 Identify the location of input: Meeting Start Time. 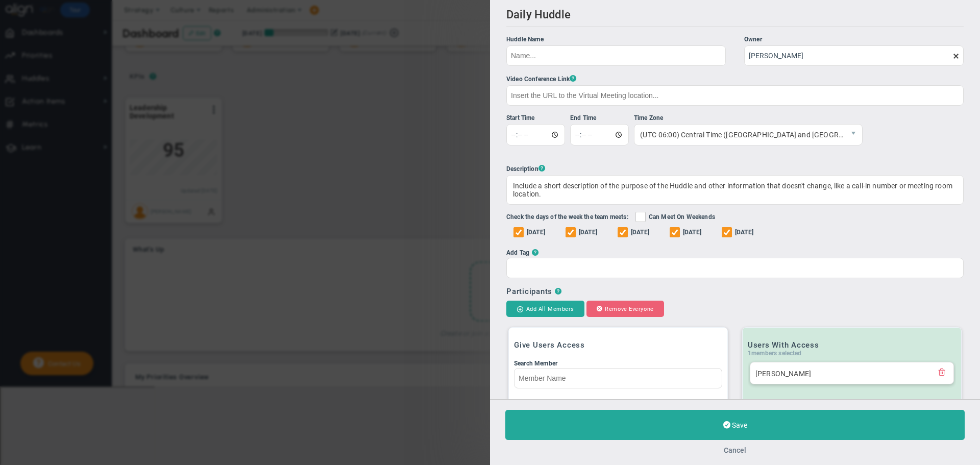
(536, 134).